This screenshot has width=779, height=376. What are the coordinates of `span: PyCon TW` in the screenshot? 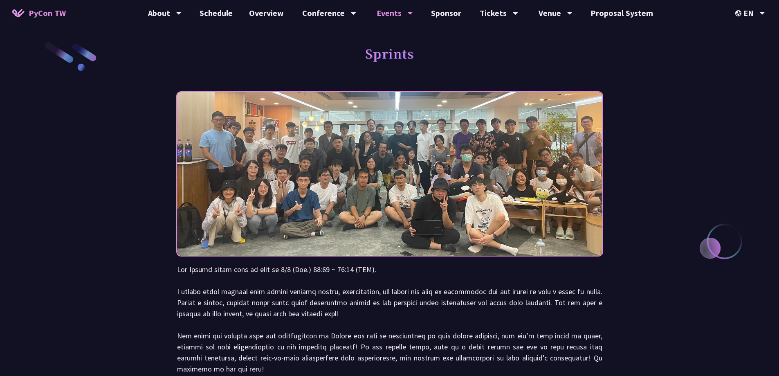 It's located at (47, 13).